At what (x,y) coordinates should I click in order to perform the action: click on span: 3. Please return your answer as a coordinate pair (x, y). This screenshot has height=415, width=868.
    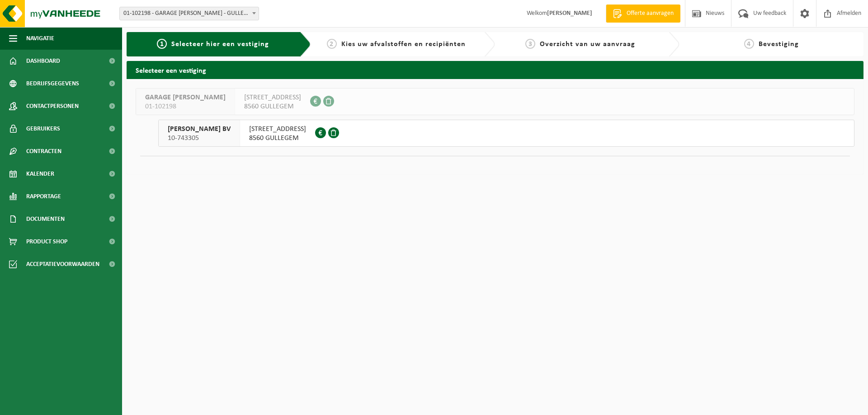
    Looking at the image, I should click on (531, 44).